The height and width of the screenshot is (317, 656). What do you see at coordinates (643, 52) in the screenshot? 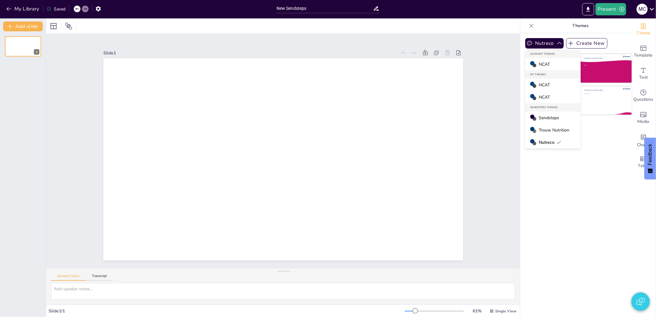
I see `div: Add ready made slides` at bounding box center [643, 52].